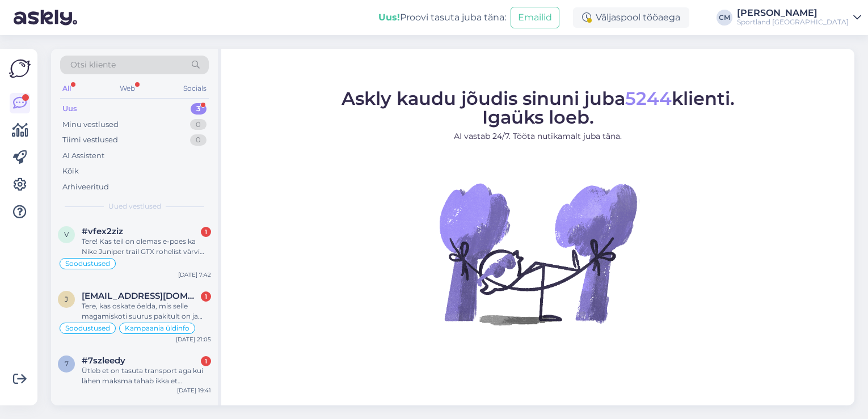 This screenshot has width=868, height=419. Describe the element at coordinates (538, 136) in the screenshot. I see `p: AI vastab 24/7. Tööta nutikamalt juba täna.` at that location.